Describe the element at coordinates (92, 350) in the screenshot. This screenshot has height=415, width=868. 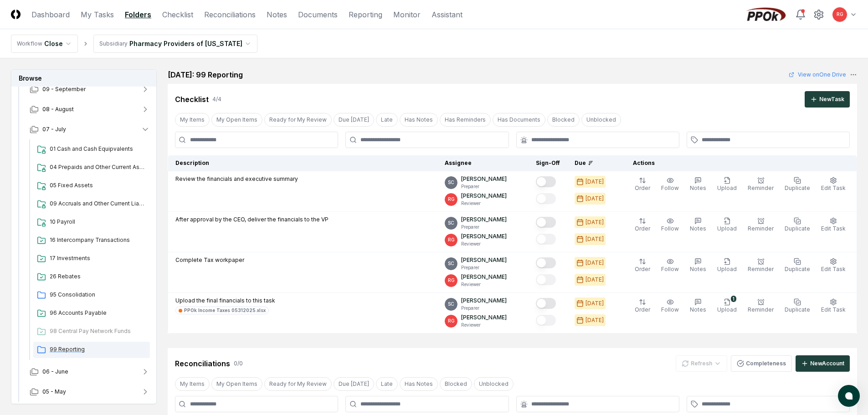
I see `a: 99 Reporting` at that location.